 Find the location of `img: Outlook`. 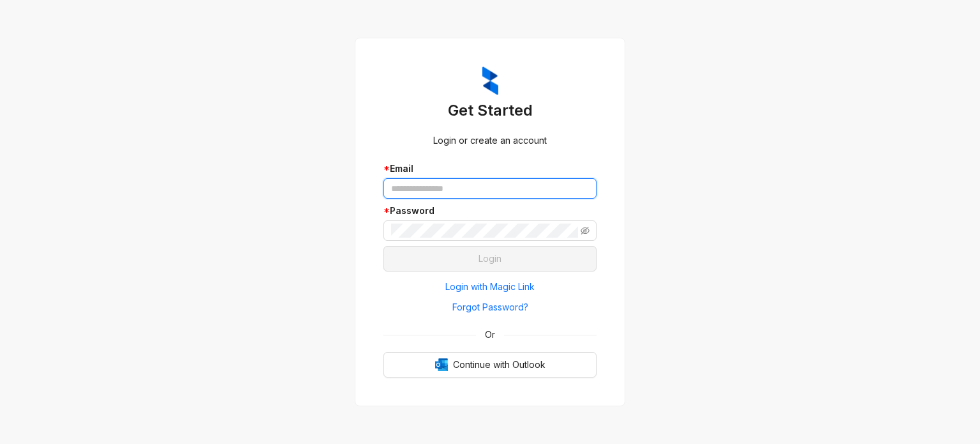

img: Outlook is located at coordinates (442, 364).